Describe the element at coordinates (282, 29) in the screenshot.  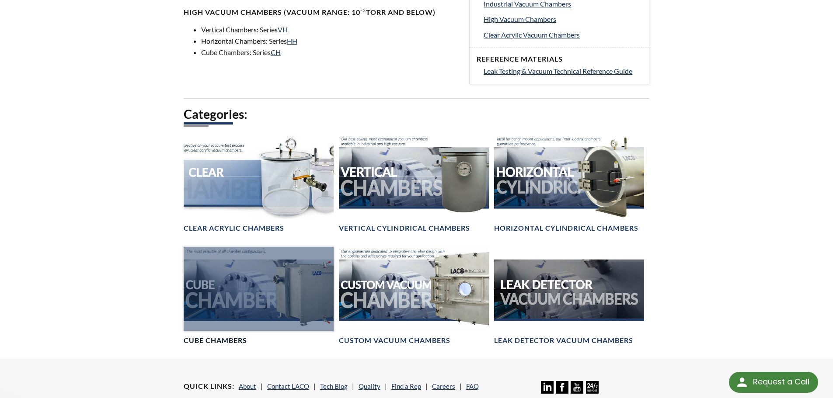
I see `a: VH` at that location.